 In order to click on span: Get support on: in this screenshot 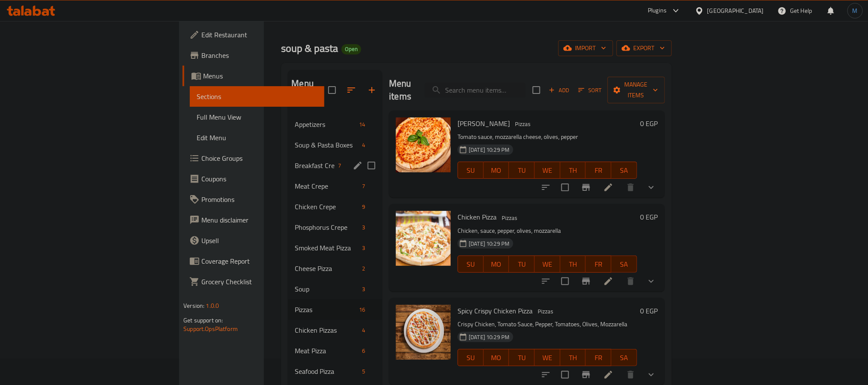, I will do `click(203, 320)`.